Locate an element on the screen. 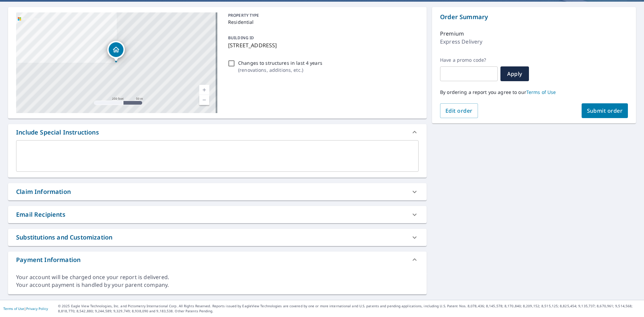  button: Edit order is located at coordinates (459, 111).